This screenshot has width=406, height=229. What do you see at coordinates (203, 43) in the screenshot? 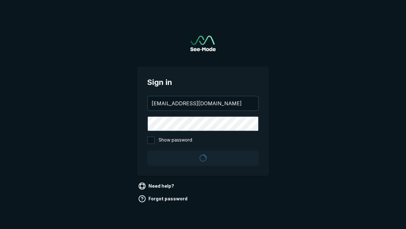
I see `a: Go to sign in` at bounding box center [203, 43].